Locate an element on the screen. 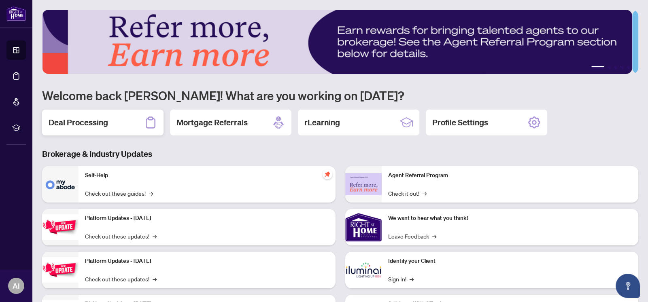 This screenshot has height=302, width=648. a: Check it out!→ is located at coordinates (407, 193).